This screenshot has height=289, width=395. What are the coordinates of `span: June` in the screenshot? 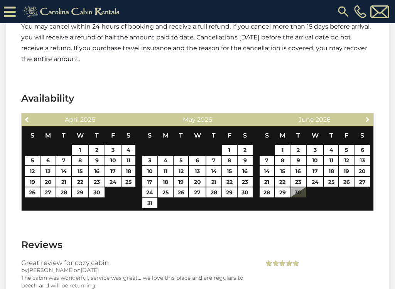 It's located at (307, 119).